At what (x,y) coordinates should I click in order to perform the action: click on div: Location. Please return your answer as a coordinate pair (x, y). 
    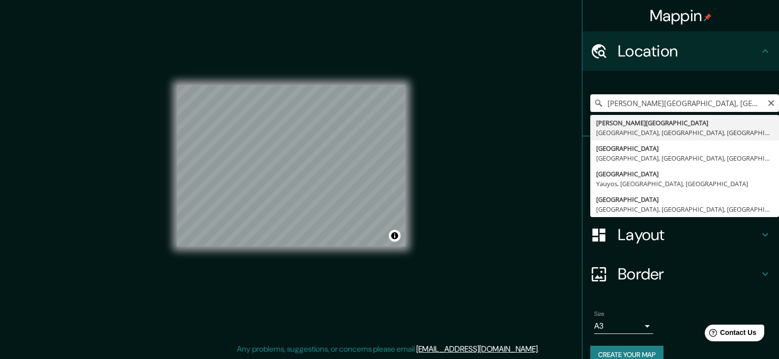
    Looking at the image, I should click on (680, 51).